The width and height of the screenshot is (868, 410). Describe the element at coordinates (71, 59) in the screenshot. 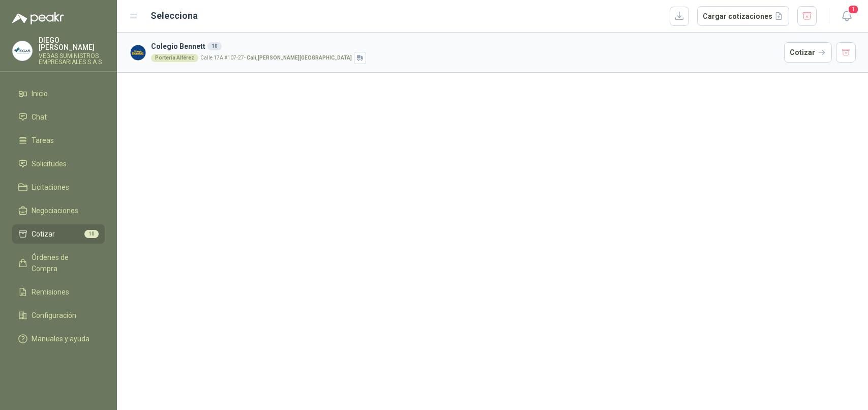

I see `p: VEGAS SUMINISTROS EMPRESARIALES S A S` at that location.